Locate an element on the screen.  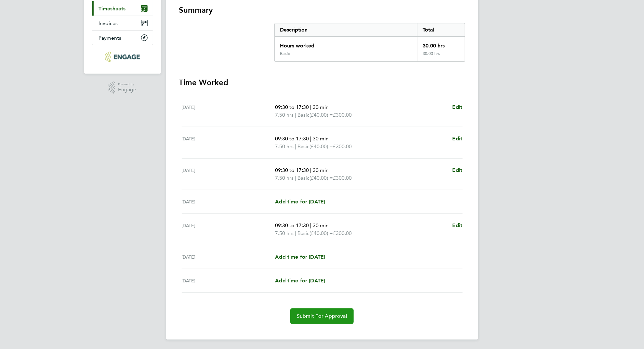
div: Hours worked is located at coordinates (346, 44).